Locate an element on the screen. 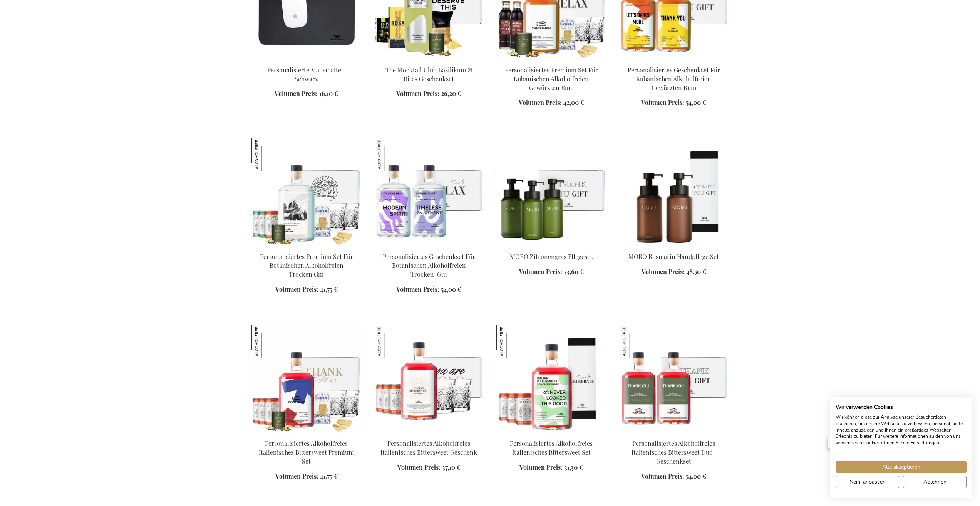  img: Personalised Non-Alcoholic Botanical Dry Gin Premium Set is located at coordinates (307, 192).